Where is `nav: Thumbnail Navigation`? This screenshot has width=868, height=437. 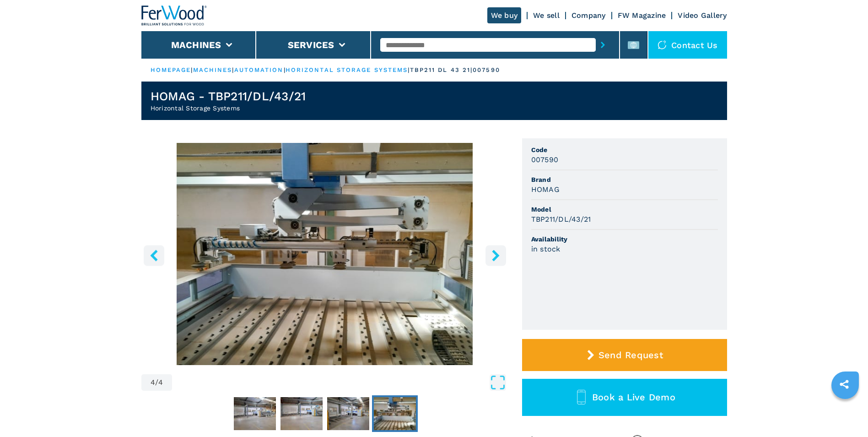 nav: Thumbnail Navigation is located at coordinates (325, 413).